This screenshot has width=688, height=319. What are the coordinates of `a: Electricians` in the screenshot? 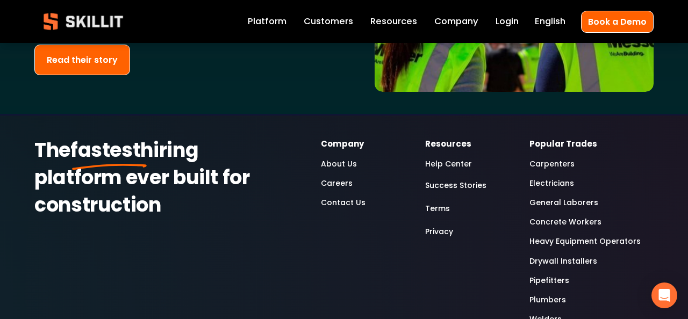 It's located at (552, 183).